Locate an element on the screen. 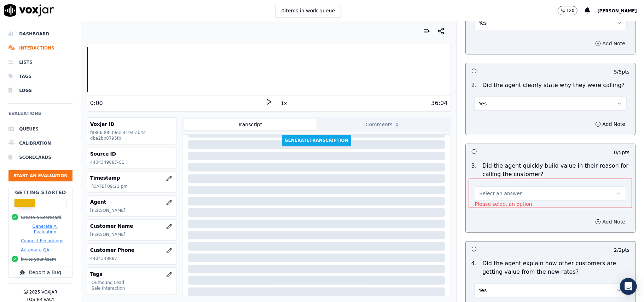  li: Interactions is located at coordinates (41, 48).